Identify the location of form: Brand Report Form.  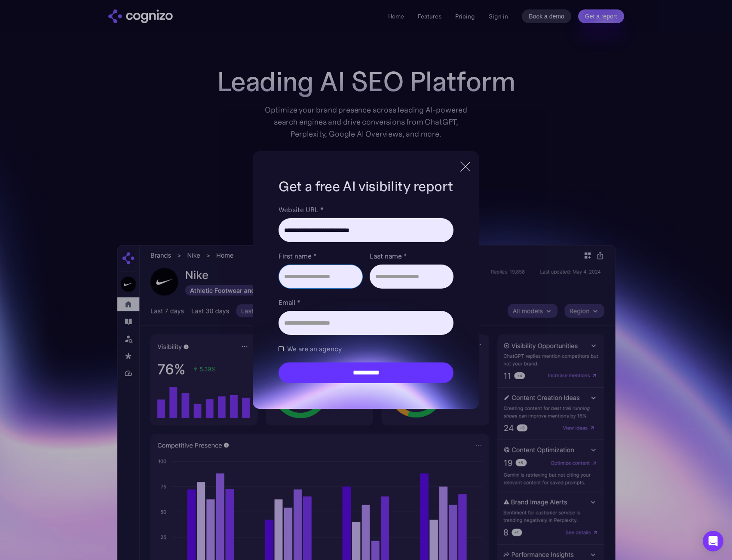
(366, 294).